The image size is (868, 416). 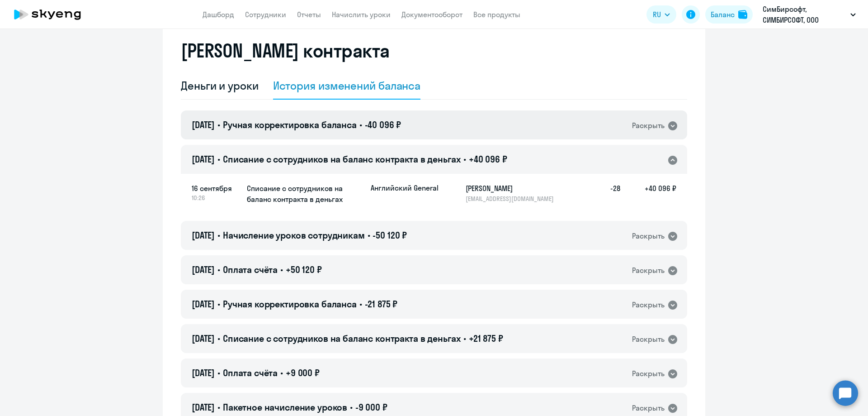 What do you see at coordinates (606, 193) in the screenshot?
I see `h5: -28` at bounding box center [606, 193].